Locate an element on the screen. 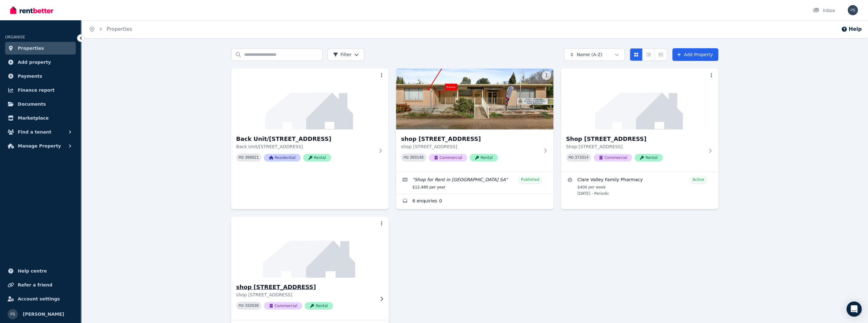 Image resolution: width=868 pixels, height=323 pixels. img: shop 3/11 Main North Road, Auburn is located at coordinates (310, 247).